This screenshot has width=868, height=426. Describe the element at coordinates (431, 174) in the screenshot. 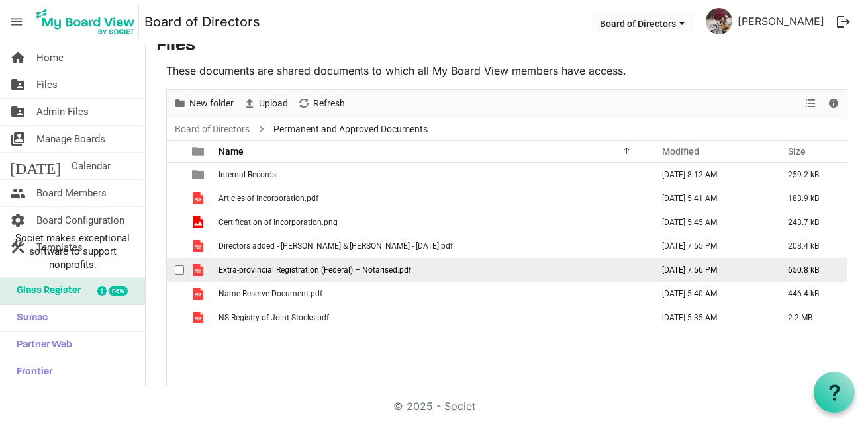

I see `td: Internal Records is template cell column header Name` at that location.